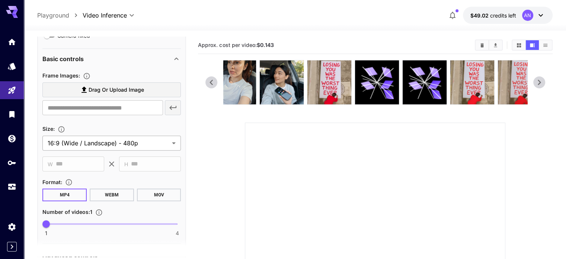 The width and height of the screenshot is (566, 259). Describe the element at coordinates (87, 76) in the screenshot. I see `button: Upload frame images.` at that location.